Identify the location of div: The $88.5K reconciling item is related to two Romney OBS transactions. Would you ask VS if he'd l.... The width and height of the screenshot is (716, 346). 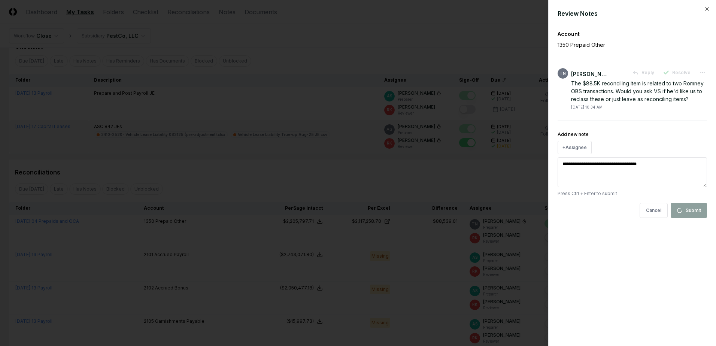
(639, 91).